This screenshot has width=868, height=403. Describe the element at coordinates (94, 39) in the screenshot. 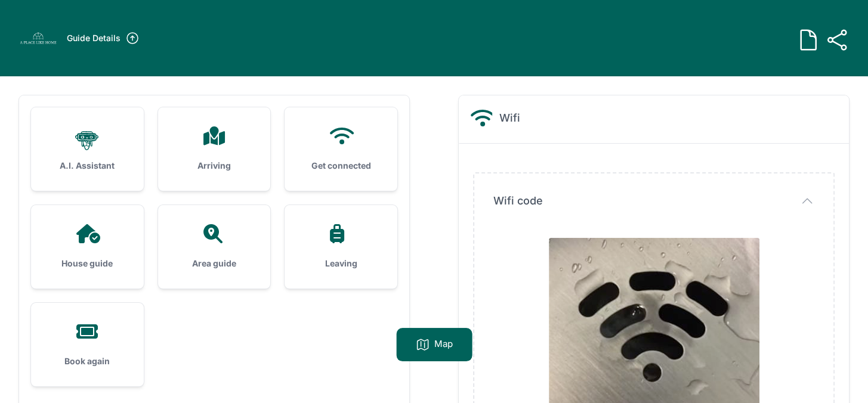

I see `h3: Guide Details` at that location.